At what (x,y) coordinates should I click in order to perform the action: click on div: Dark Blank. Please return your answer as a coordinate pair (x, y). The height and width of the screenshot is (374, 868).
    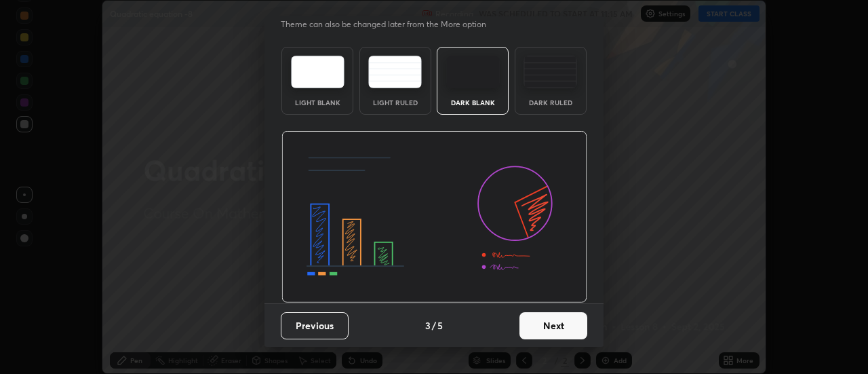
    Looking at the image, I should click on (473, 102).